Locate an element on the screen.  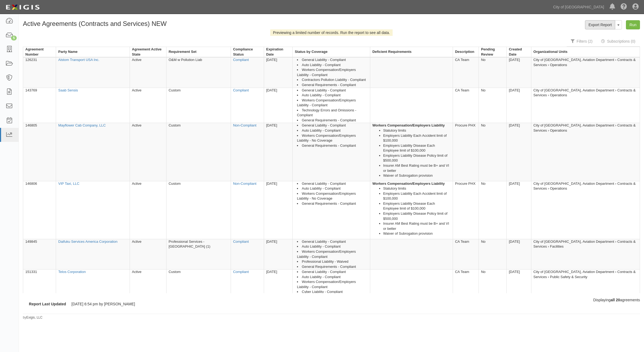
li: Professional Liability - Waived is located at coordinates (332, 262).